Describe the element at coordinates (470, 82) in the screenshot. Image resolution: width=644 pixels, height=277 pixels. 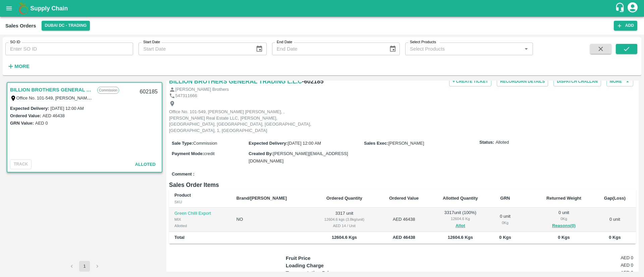
I see `button: + Create Ticket` at that location.